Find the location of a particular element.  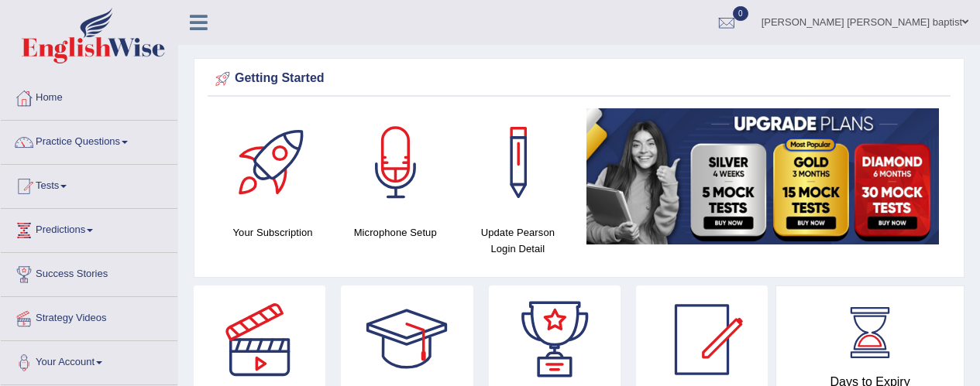

a: Predictions is located at coordinates (89, 228).